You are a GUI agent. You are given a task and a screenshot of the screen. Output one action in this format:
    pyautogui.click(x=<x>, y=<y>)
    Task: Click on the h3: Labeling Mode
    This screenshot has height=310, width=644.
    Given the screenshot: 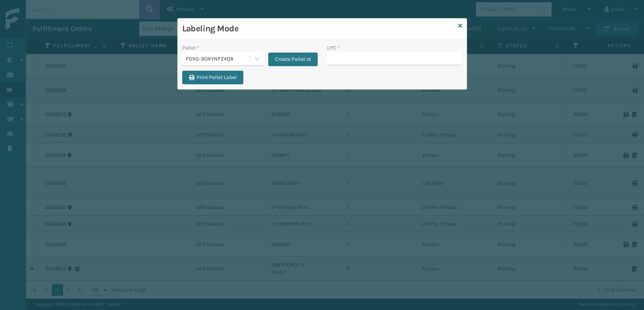 What is the action you would take?
    pyautogui.click(x=319, y=29)
    